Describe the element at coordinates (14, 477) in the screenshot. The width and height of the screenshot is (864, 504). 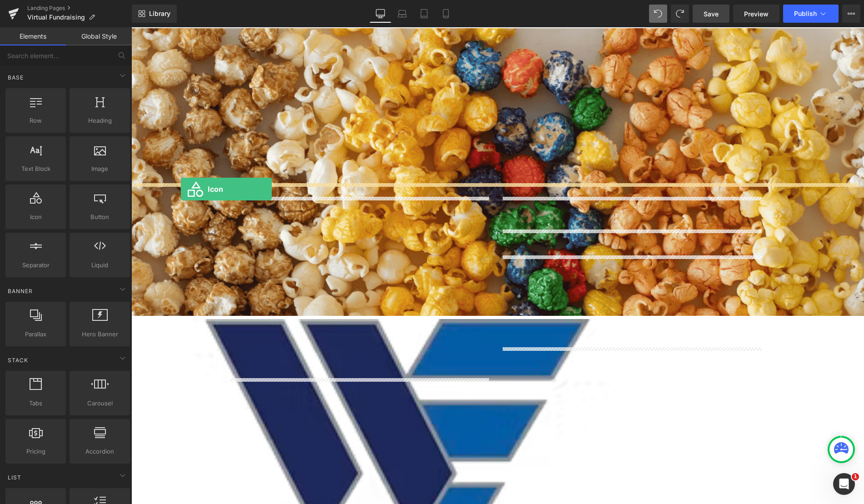
I see `span: List` at that location.